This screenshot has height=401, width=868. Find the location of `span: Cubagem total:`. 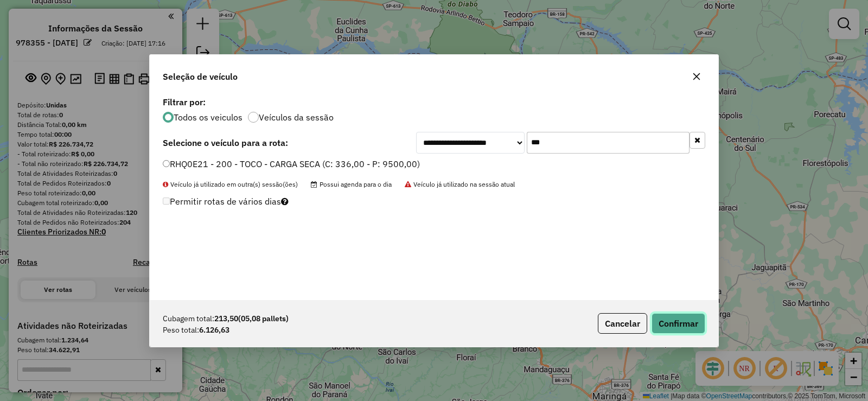

span: Cubagem total: is located at coordinates (188, 318).